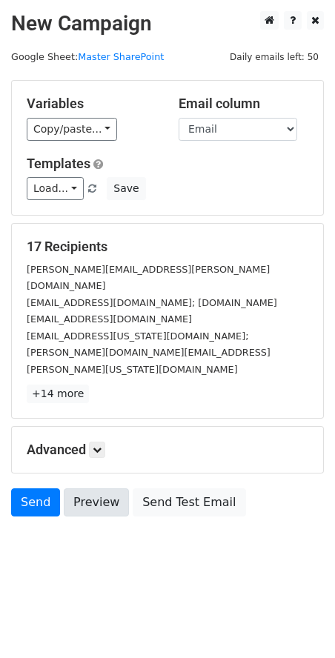 The height and width of the screenshot is (658, 335). Describe the element at coordinates (87, 56) in the screenshot. I see `small: Google Sheet:` at that location.